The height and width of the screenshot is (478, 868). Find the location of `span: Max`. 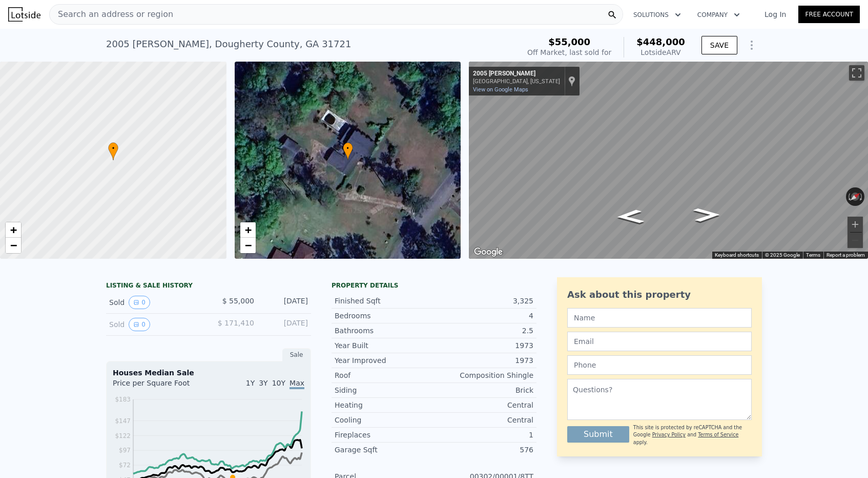

span: Max is located at coordinates (297, 384).